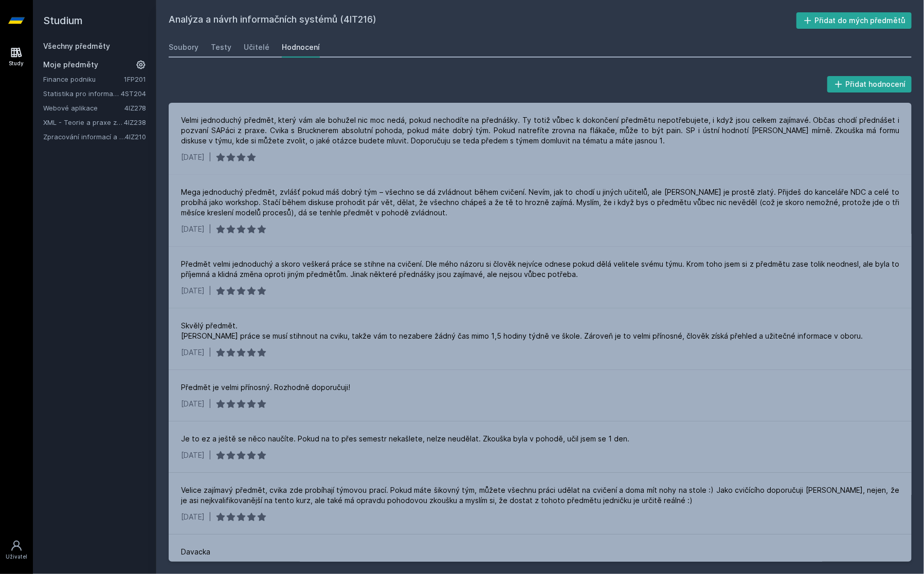 Image resolution: width=924 pixels, height=574 pixels. Describe the element at coordinates (870, 85) in the screenshot. I see `button: Přidat hodnocení` at that location.